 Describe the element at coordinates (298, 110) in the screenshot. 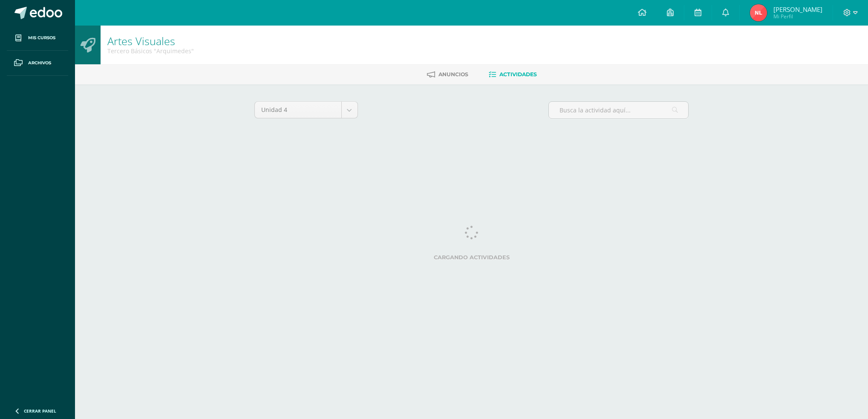

I see `span: Unidad 4` at that location.